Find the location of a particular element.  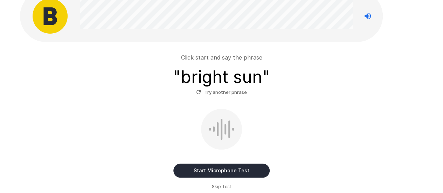

button: Start Microphone Test is located at coordinates (221, 170).